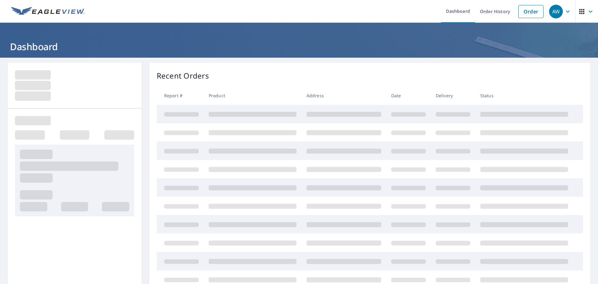  Describe the element at coordinates (253, 95) in the screenshot. I see `th: Product` at that location.